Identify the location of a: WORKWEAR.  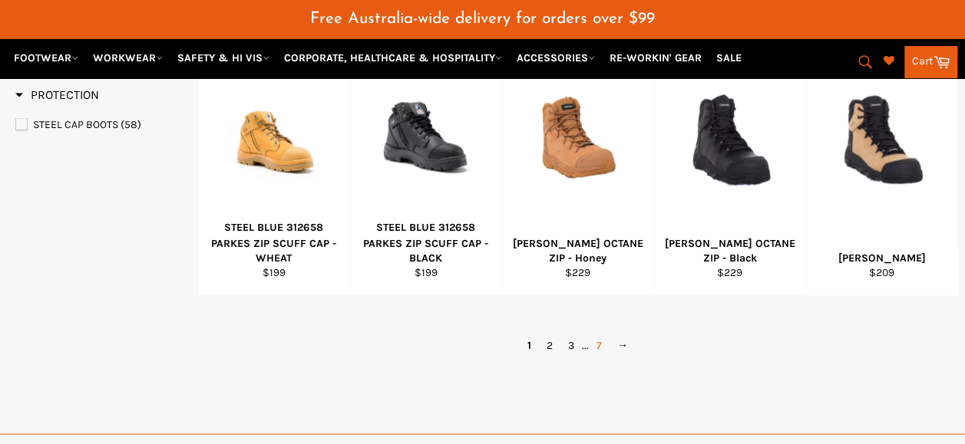
(127, 58).